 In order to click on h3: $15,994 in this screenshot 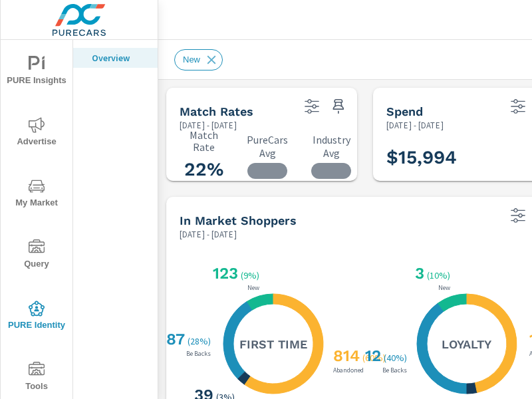, I will do `click(422, 158)`.